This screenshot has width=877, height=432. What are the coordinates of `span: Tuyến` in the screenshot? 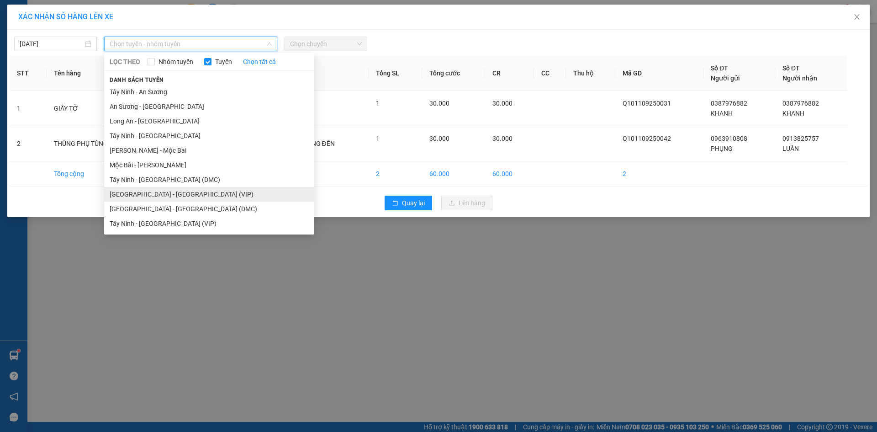 It's located at (223, 62).